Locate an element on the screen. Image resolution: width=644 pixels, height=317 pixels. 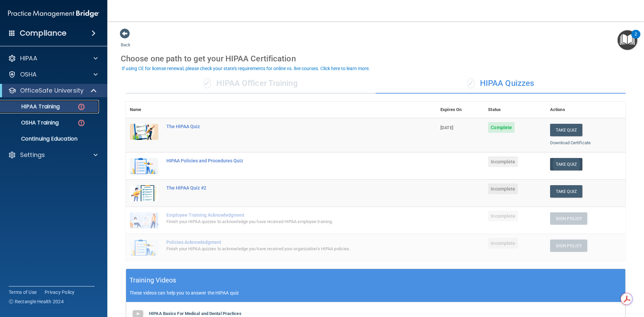
th: Expires On is located at coordinates (460, 110).